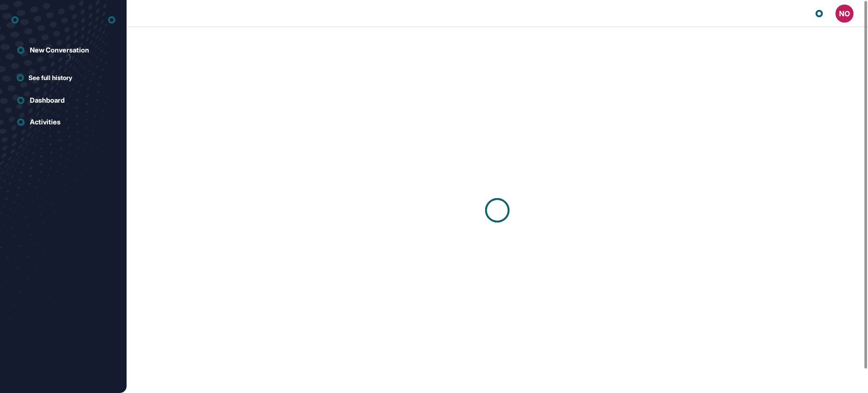 The height and width of the screenshot is (393, 868). I want to click on span: See full history, so click(50, 77).